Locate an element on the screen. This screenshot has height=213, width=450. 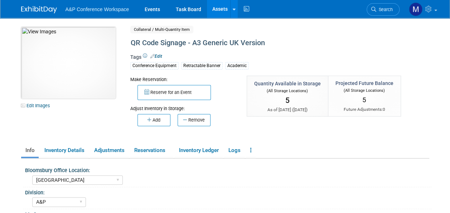
a: Inventory Details is located at coordinates (64, 150).